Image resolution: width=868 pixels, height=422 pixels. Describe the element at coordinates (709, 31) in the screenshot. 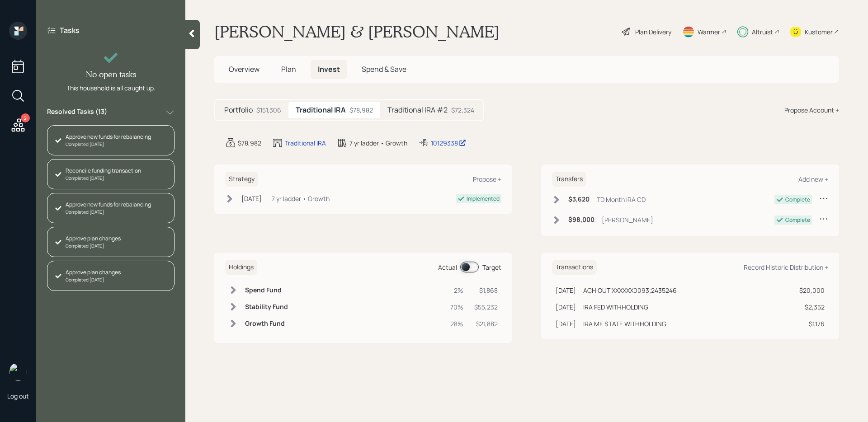

I see `div: Warmer` at that location.